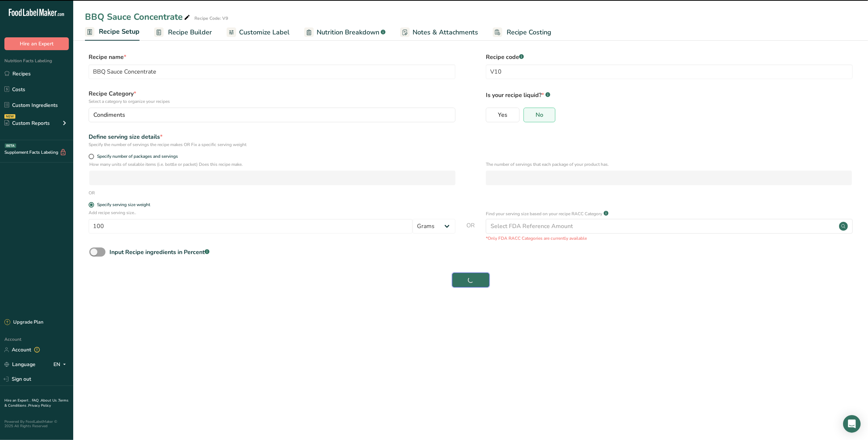  What do you see at coordinates (503, 115) in the screenshot?
I see `span: Yes` at bounding box center [503, 115].